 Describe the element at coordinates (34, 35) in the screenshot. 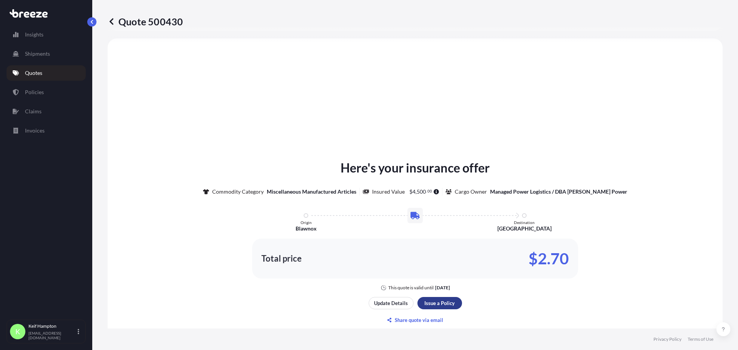

I see `p: Insights` at that location.